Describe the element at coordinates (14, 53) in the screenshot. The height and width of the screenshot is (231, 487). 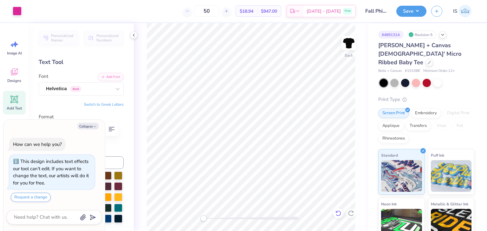
I see `span: Image AI` at that location.